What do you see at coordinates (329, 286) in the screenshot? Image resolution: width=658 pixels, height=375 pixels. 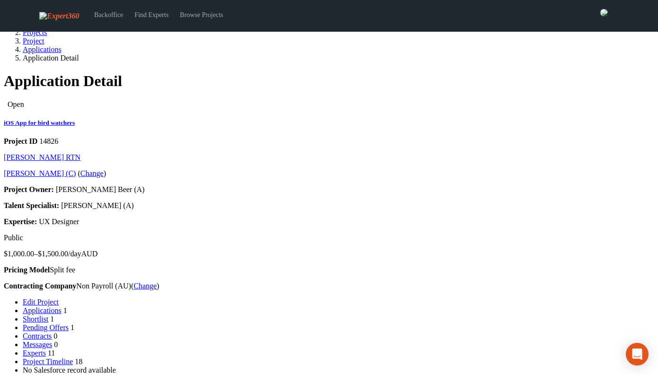 I see `p: Non Payroll (AU)` at bounding box center [329, 286].